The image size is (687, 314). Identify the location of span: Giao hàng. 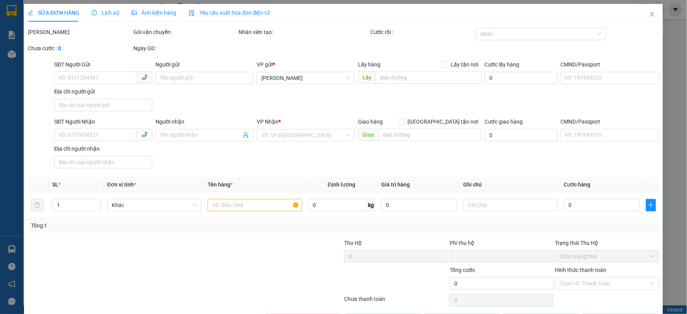
(371, 122).